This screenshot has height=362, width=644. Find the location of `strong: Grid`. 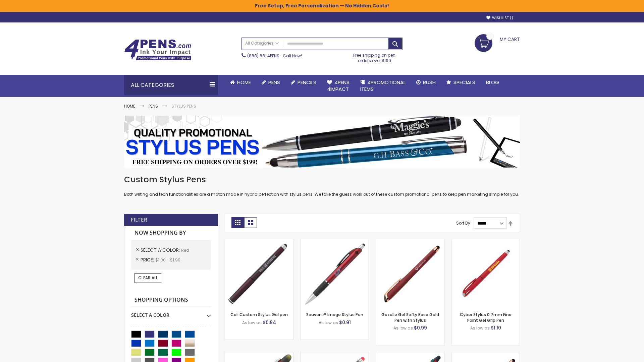

strong: Grid is located at coordinates (238, 223).